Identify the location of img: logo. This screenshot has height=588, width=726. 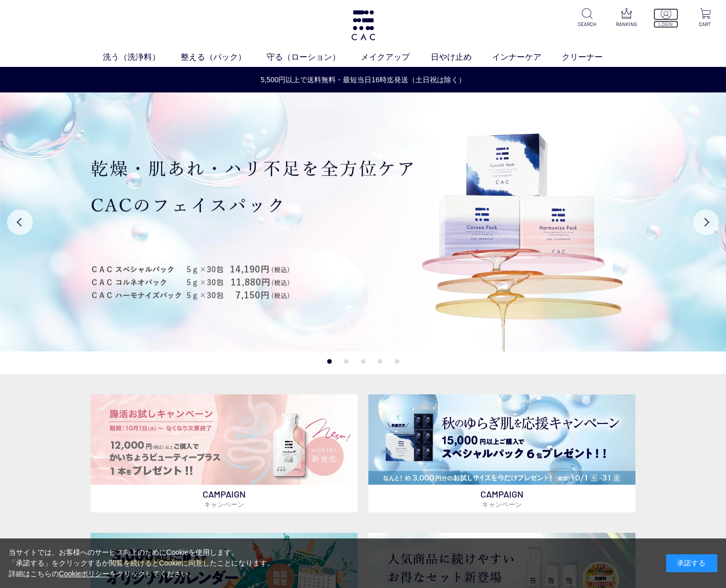
(363, 25).